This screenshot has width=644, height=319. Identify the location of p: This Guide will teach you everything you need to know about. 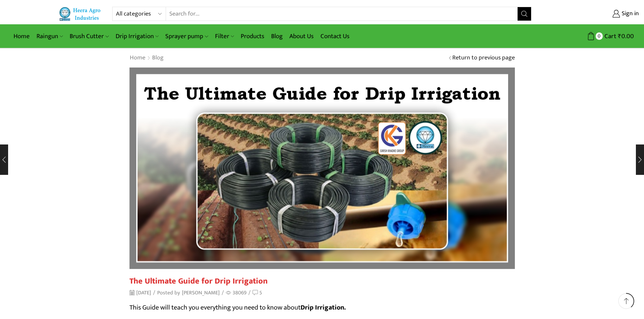
(322, 307).